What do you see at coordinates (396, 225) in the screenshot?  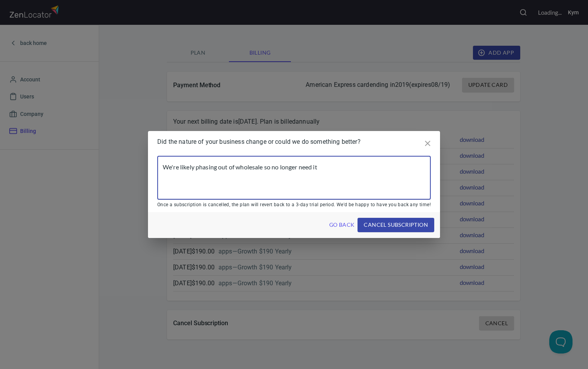 I see `button: cancel subscription` at bounding box center [396, 225].